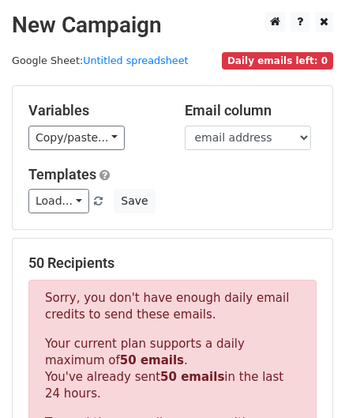  I want to click on h5: Email column, so click(251, 111).